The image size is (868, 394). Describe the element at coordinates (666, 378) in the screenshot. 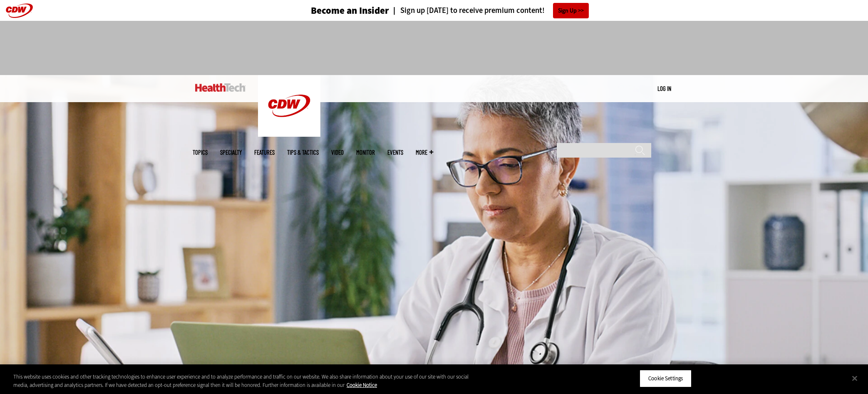

I see `button: Cookie Settings` at that location.